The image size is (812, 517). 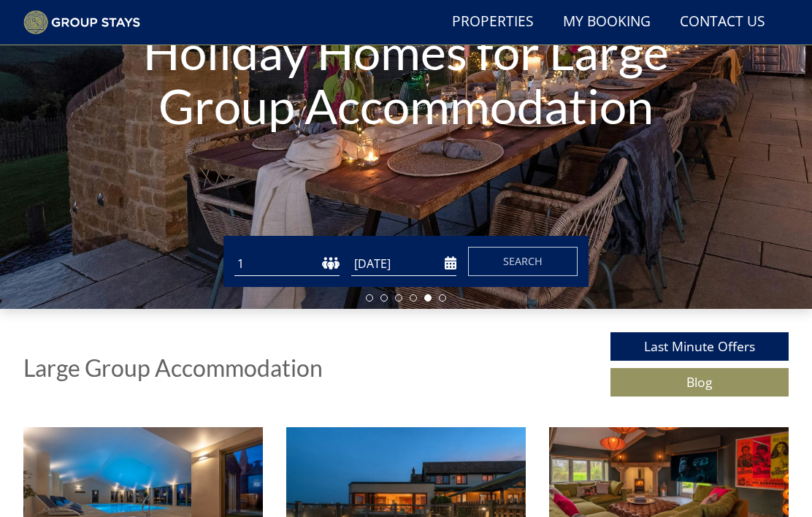 I want to click on a: Blog, so click(x=699, y=382).